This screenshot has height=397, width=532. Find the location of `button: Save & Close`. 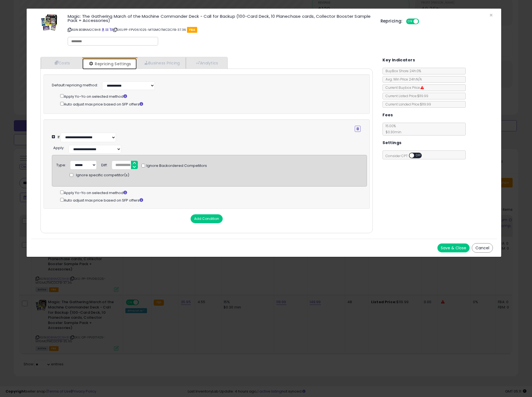

button: Save & Close is located at coordinates (453, 248).